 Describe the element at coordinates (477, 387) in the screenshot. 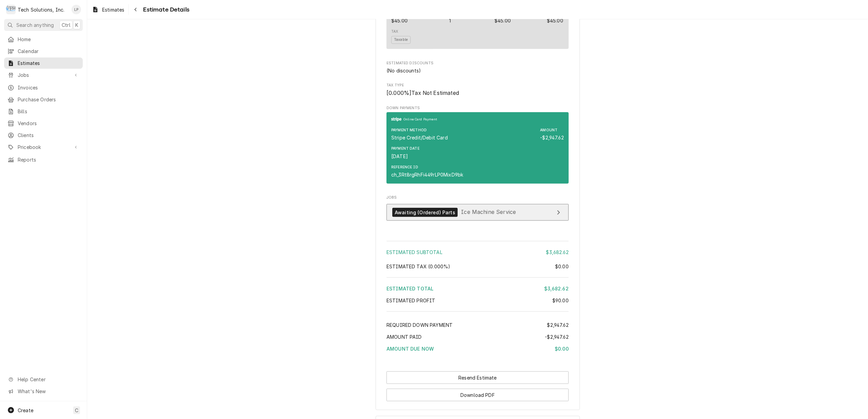

I see `div: Button Group` at that location.